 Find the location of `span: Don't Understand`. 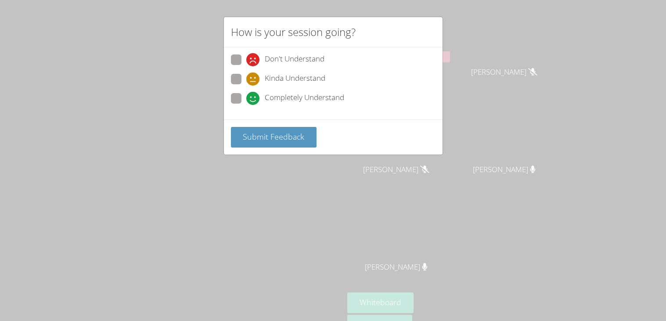

span: Don't Understand is located at coordinates (295, 60).